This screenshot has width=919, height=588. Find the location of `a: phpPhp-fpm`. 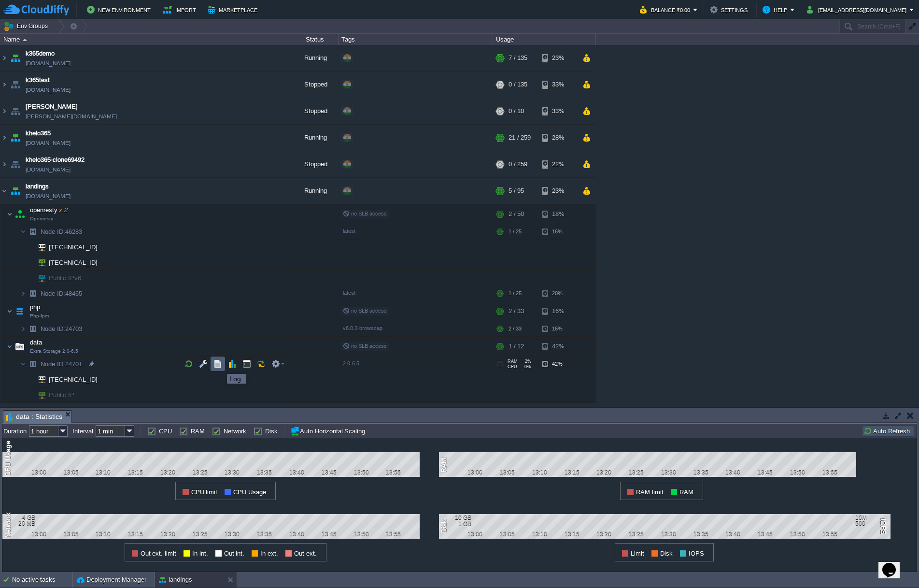

a: phpPhp-fpm is located at coordinates (36, 307).